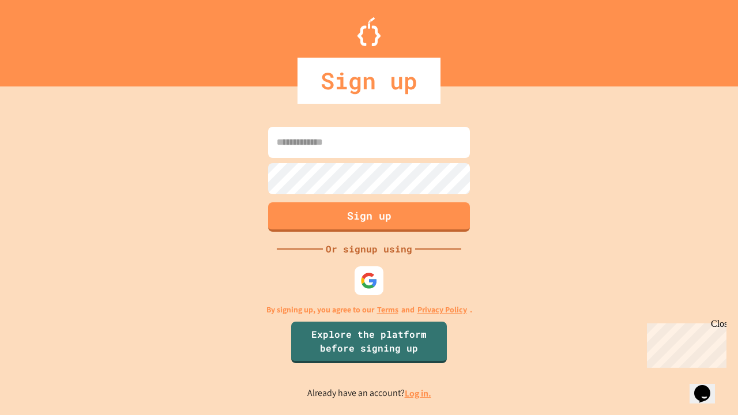 This screenshot has height=415, width=738. Describe the element at coordinates (369, 342) in the screenshot. I see `a: Explore the platform before signing up` at that location.